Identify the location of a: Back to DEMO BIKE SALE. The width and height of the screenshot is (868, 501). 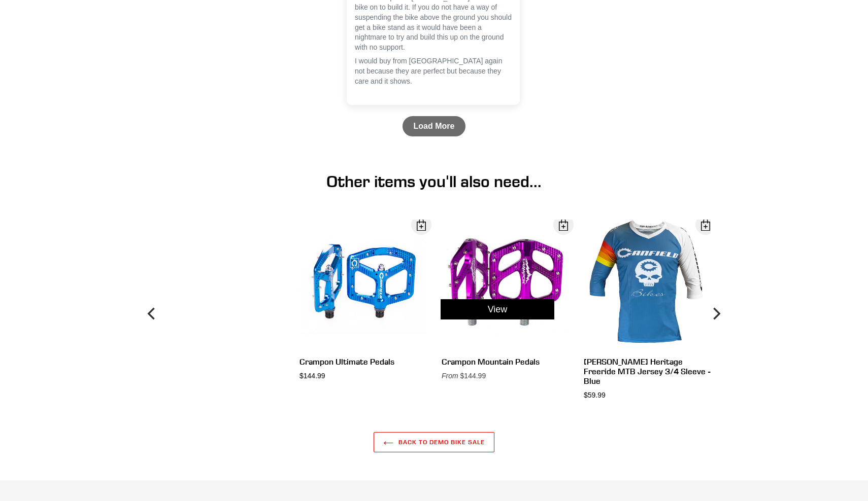
(434, 442).